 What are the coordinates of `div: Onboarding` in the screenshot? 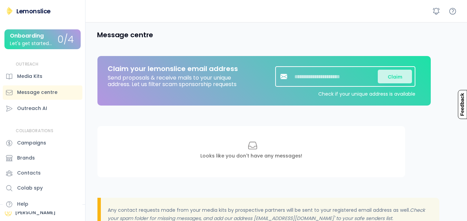 It's located at (27, 36).